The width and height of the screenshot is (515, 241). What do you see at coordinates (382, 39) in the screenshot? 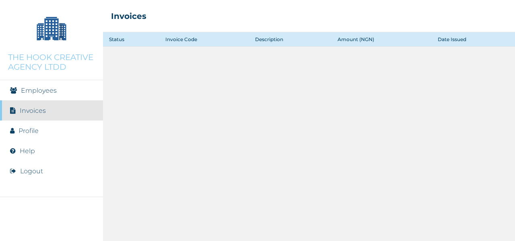
I see `th: Amount (NGN)` at bounding box center [382, 39].